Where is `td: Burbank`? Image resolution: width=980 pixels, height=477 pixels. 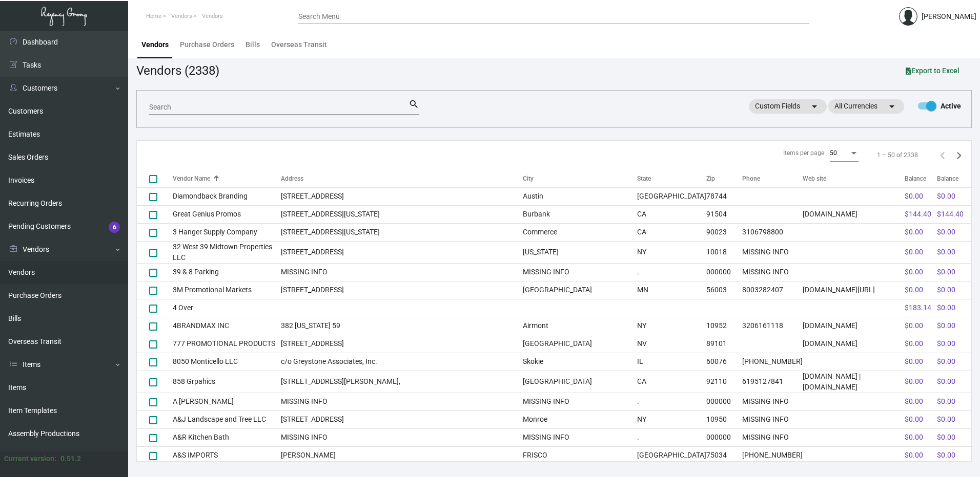 td: Burbank is located at coordinates (580, 215).